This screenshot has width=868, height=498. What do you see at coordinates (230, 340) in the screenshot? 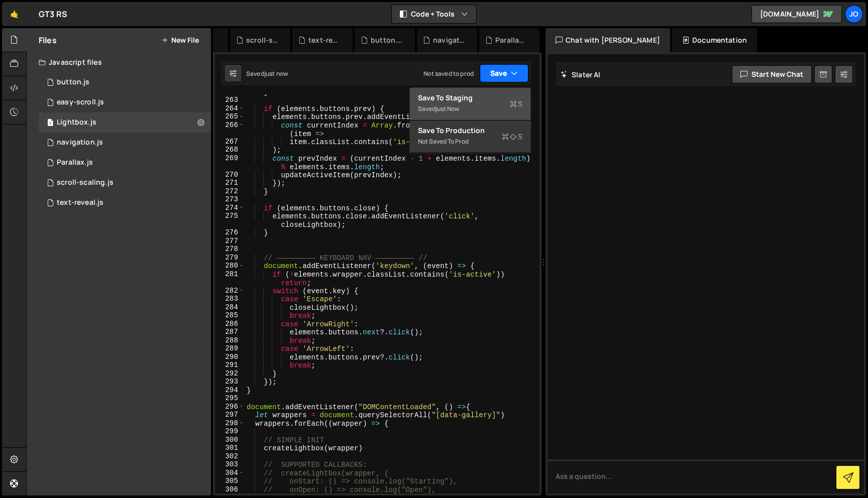
I see `div: 288` at bounding box center [230, 340].